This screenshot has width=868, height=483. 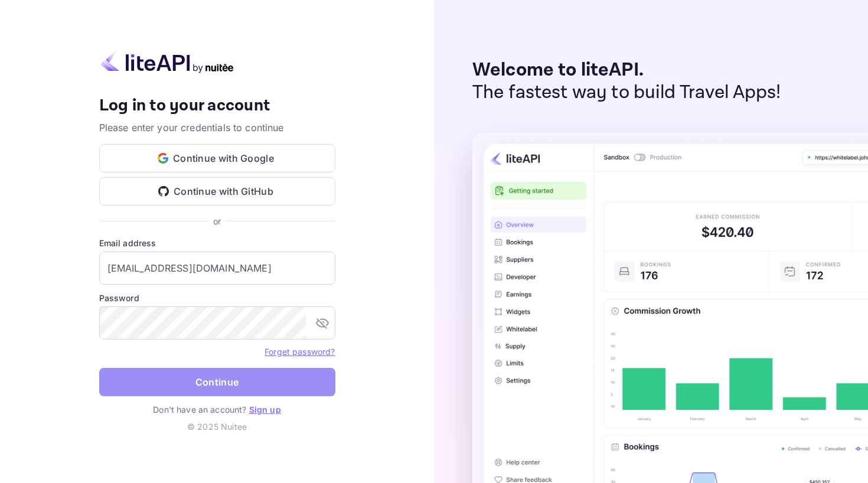 What do you see at coordinates (217, 243) in the screenshot?
I see `label: Email address` at bounding box center [217, 243].